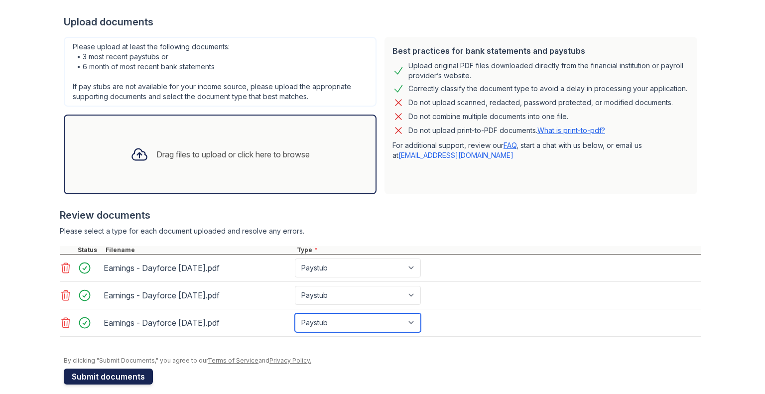 This screenshot has height=394, width=765. I want to click on button: Submit documents, so click(108, 377).